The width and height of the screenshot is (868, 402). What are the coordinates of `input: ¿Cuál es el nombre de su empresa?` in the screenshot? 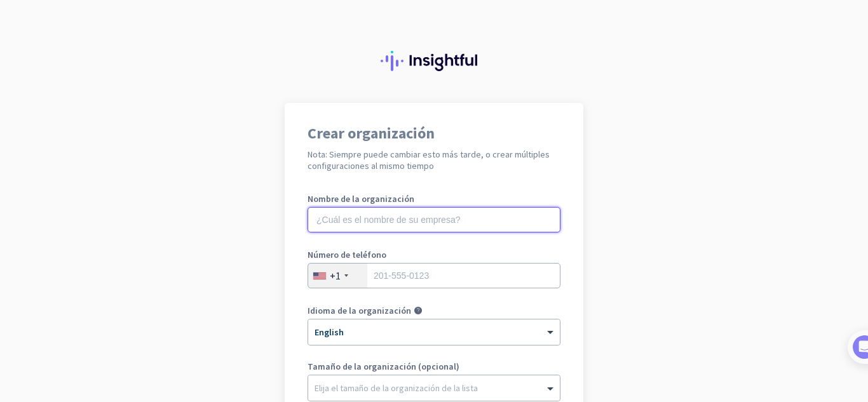 It's located at (434, 220).